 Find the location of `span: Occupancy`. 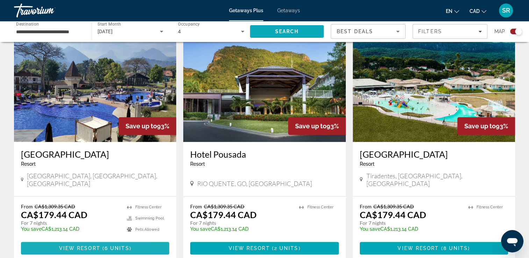

span: Occupancy is located at coordinates (189, 24).